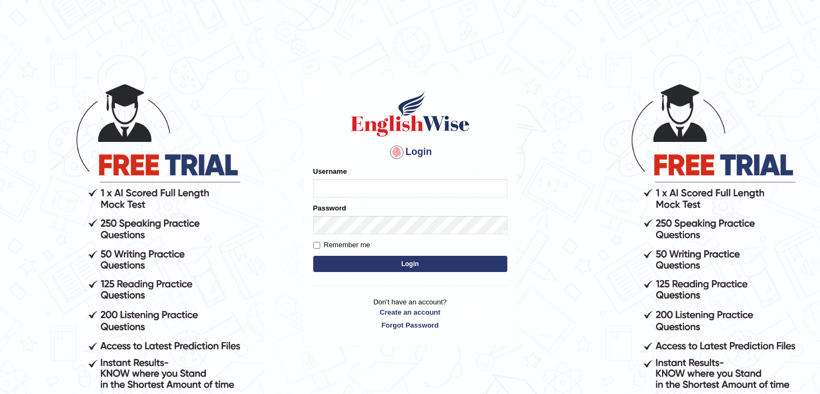  What do you see at coordinates (410, 264) in the screenshot?
I see `button: Login` at bounding box center [410, 264].